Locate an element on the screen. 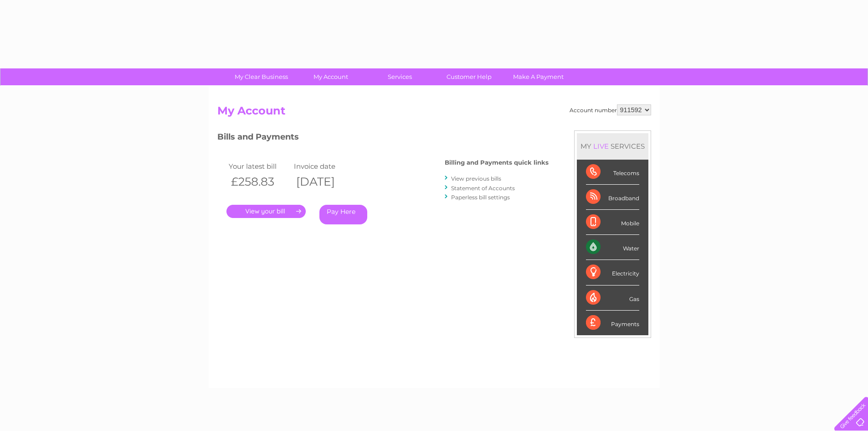 Image resolution: width=868 pixels, height=431 pixels. div: MY SERVICES is located at coordinates (613, 146).